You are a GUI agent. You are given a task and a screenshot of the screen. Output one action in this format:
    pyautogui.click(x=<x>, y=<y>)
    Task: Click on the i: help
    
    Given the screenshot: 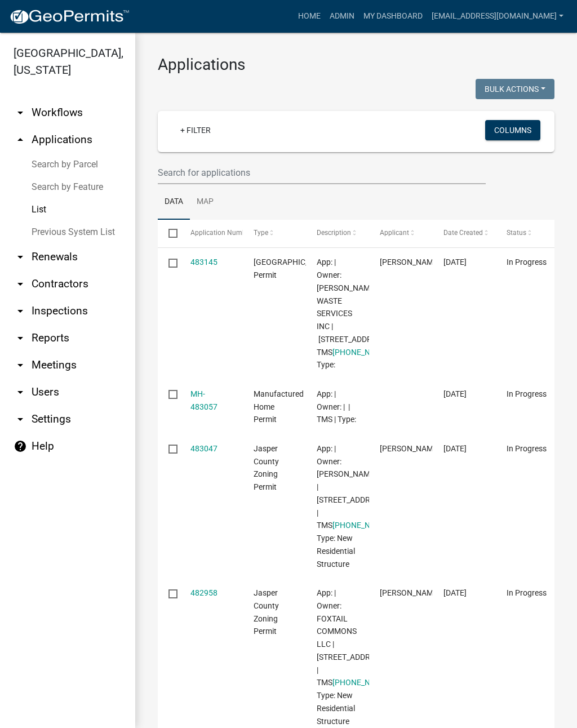 What is the action you would take?
    pyautogui.click(x=21, y=446)
    